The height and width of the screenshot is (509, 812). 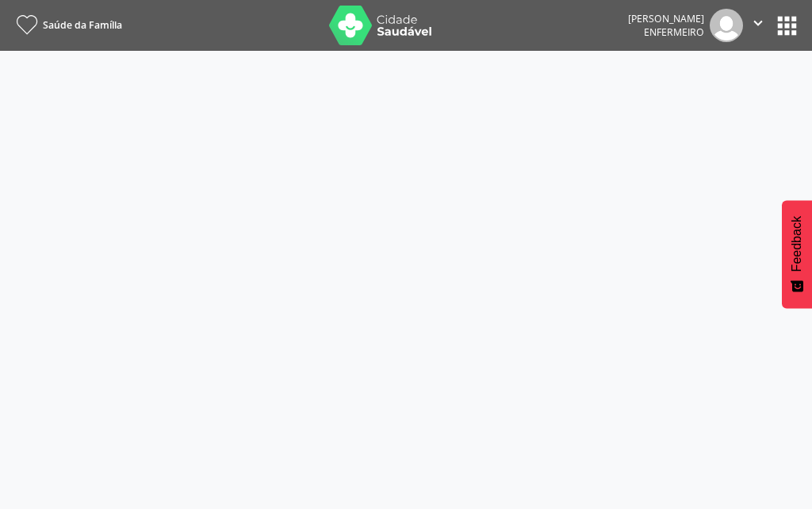 I want to click on a: Saúde da Família, so click(x=67, y=25).